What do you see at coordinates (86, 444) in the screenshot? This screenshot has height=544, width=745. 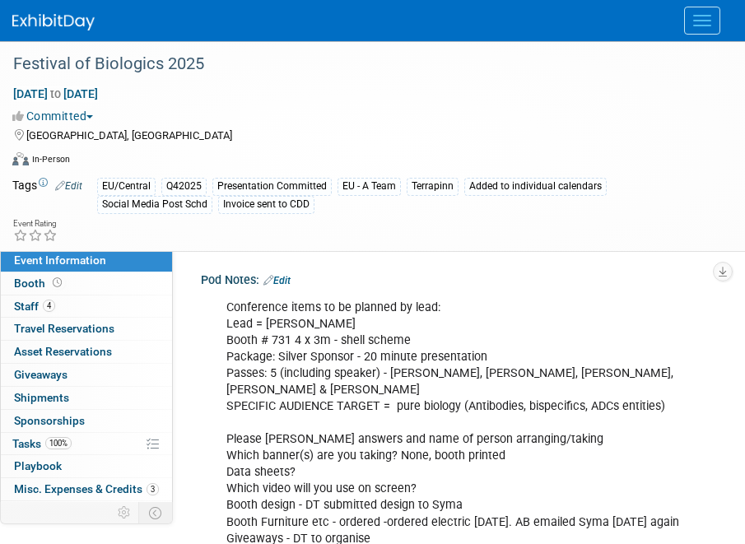 I see `a: Tasks100%` at bounding box center [86, 444].